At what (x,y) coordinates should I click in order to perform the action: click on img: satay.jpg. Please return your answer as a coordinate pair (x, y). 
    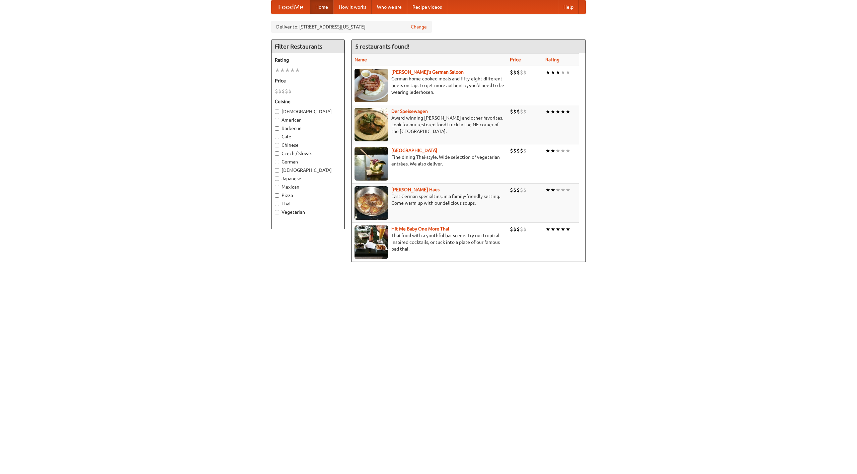
    Looking at the image, I should click on (371, 164).